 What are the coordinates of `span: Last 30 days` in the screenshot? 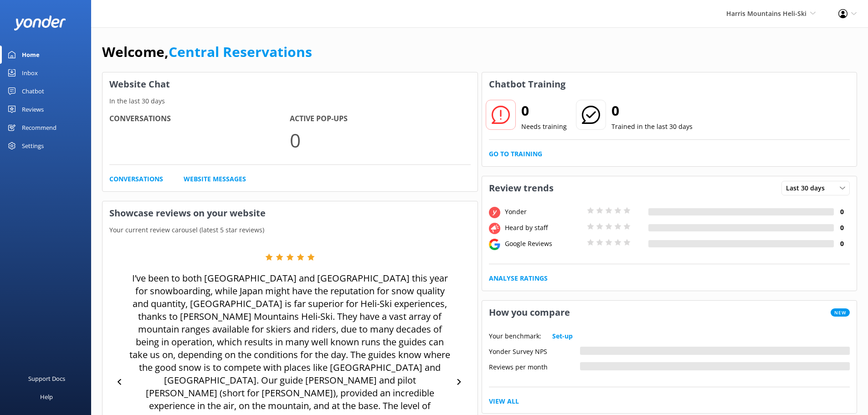 It's located at (808, 188).